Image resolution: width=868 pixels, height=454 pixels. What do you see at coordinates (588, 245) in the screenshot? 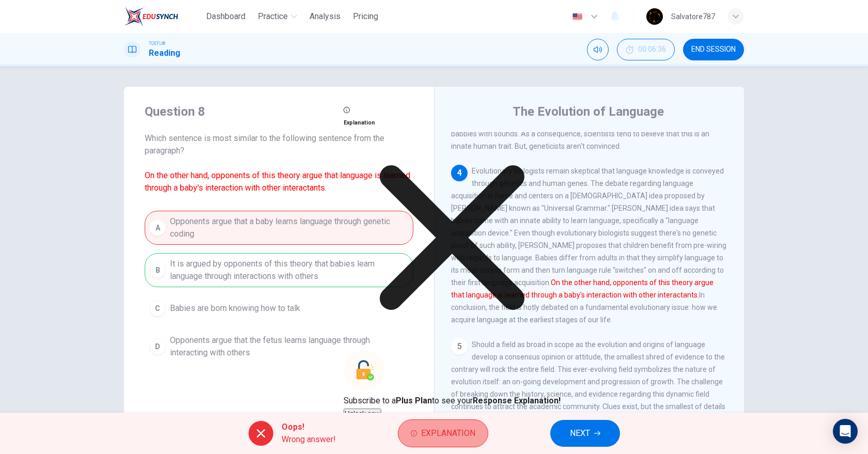
I see `span: Evolutionary biologists remain skeptical that language knowledge is conveyed through genetics and...` at bounding box center [588, 245].